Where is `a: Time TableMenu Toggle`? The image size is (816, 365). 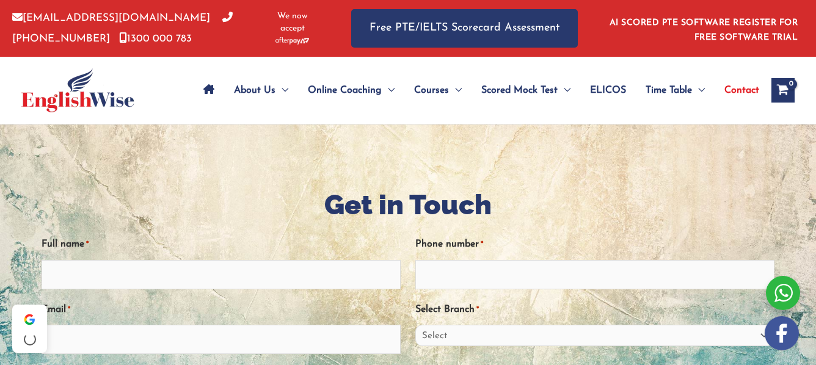 a: Time TableMenu Toggle is located at coordinates (675, 90).